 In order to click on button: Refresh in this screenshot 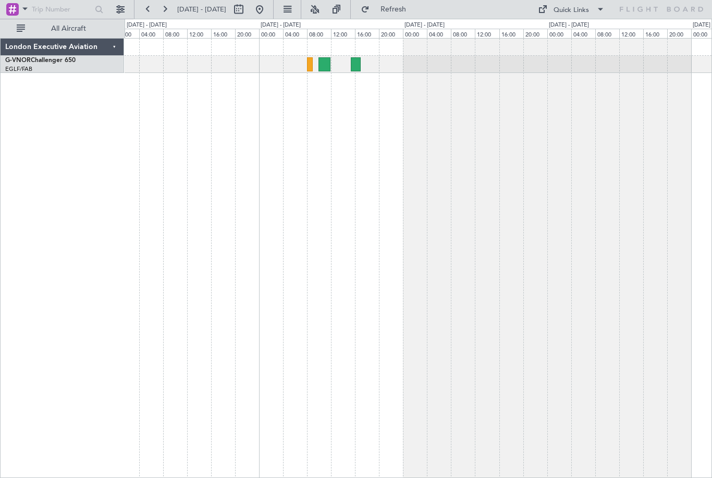, I will do `click(387, 9)`.